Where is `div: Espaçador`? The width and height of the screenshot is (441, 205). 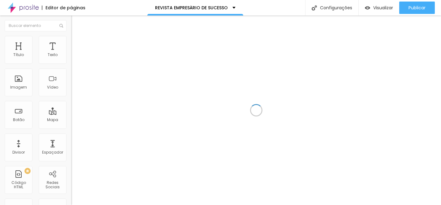
div: Espaçador is located at coordinates (53, 152).